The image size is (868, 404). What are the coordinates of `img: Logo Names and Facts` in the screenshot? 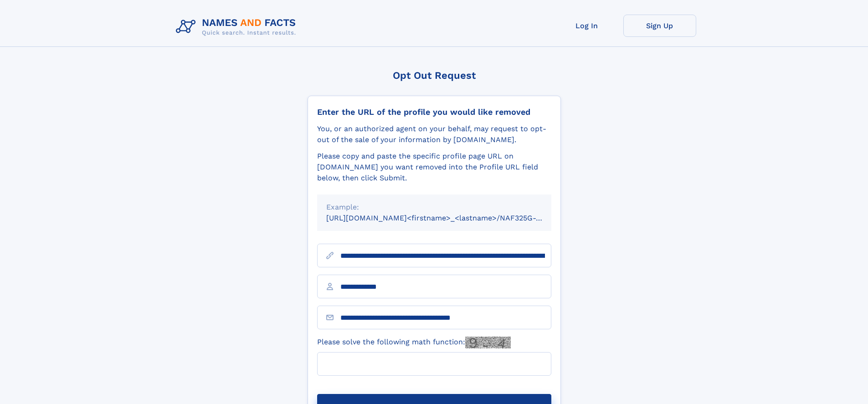 It's located at (238, 27).